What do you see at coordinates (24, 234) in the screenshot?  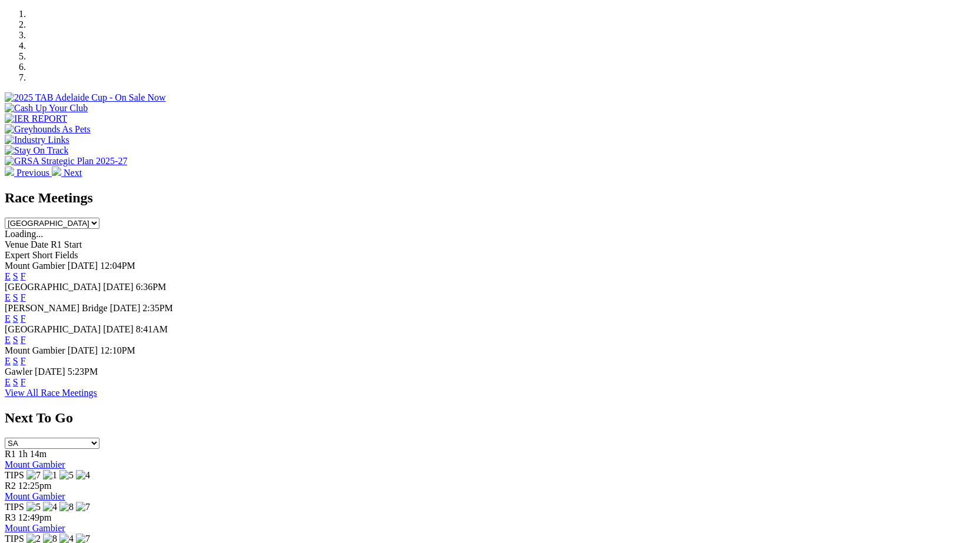 I see `span: Loading...` at bounding box center [24, 234].